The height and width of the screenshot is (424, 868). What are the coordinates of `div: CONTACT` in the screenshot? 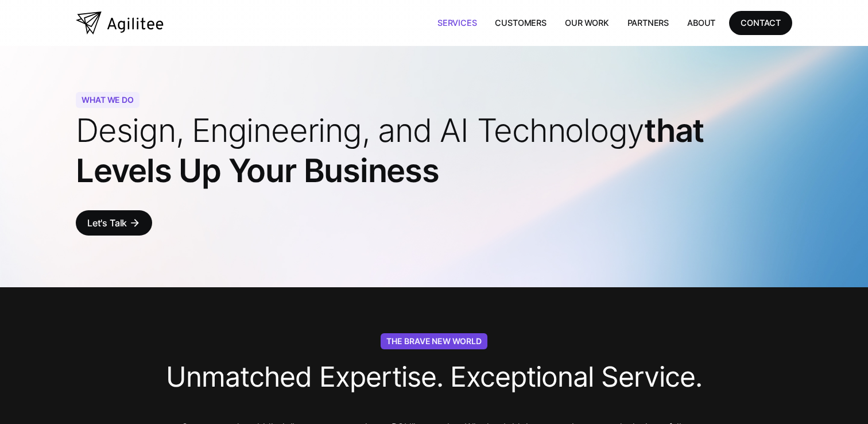 It's located at (761, 22).